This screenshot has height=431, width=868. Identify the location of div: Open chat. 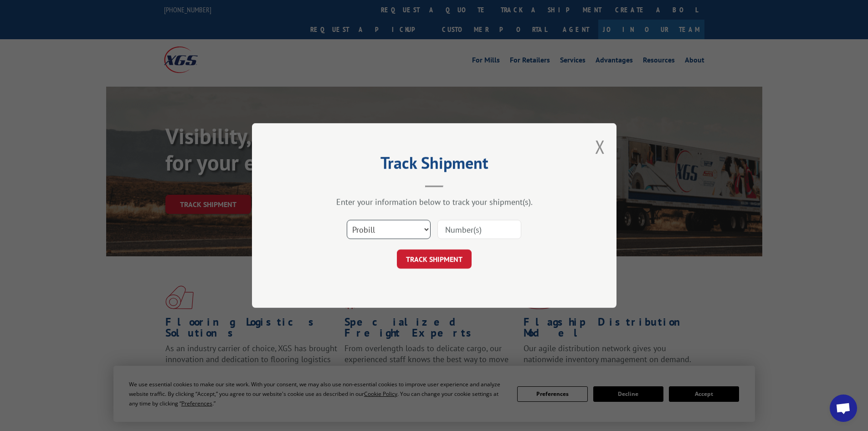
(844, 408).